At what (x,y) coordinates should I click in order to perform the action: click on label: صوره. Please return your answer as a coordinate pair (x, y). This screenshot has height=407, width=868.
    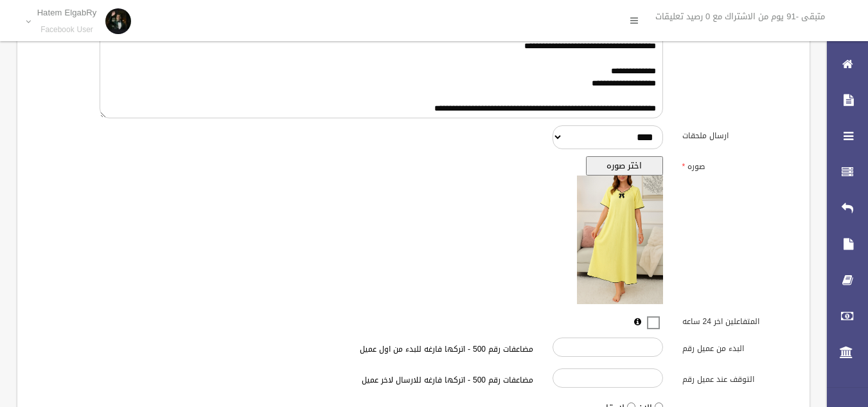
    Looking at the image, I should click on (737, 165).